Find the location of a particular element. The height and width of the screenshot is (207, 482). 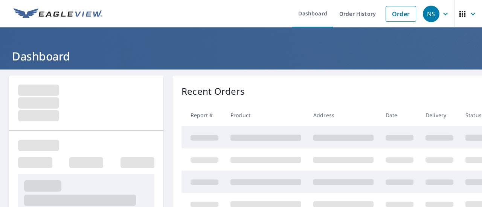

h1: Dashboard is located at coordinates (241, 56).